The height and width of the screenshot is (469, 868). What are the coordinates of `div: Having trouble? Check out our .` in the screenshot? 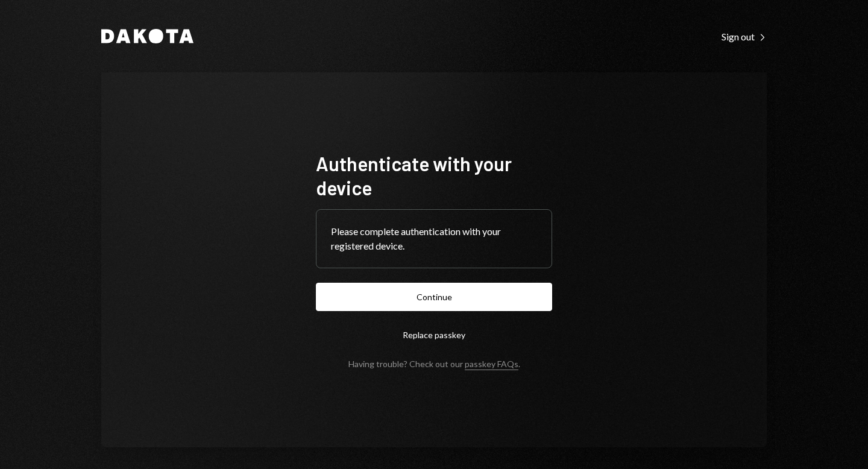 It's located at (434, 363).